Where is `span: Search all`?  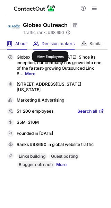
span: Search all is located at coordinates (87, 112).